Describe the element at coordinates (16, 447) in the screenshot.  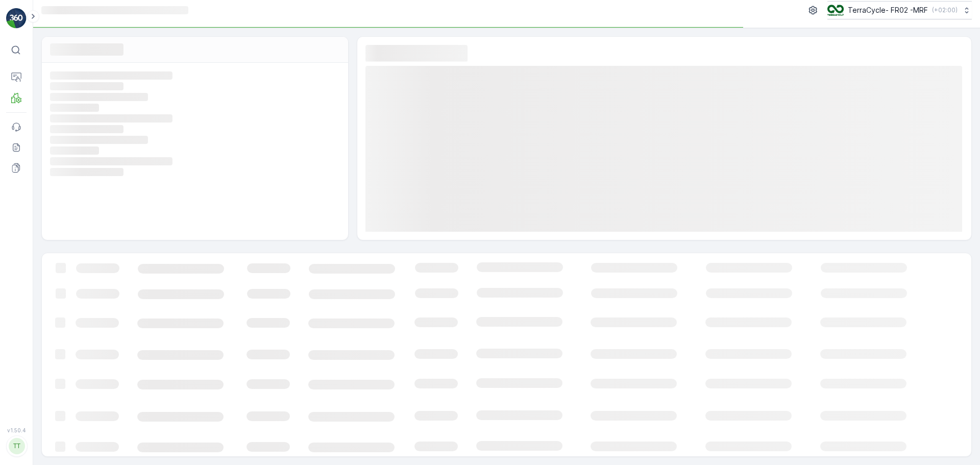
I see `button: TT` at that location.